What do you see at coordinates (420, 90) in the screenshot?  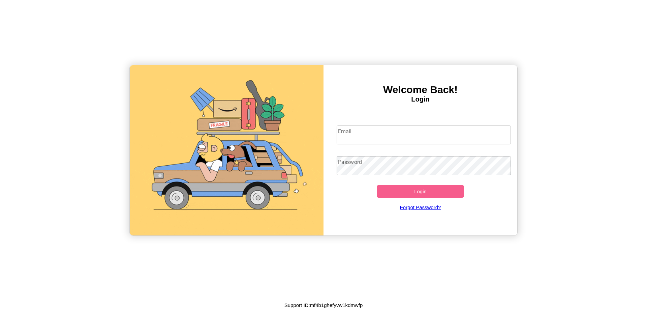 I see `h3: Welcome Back!` at bounding box center [420, 90].